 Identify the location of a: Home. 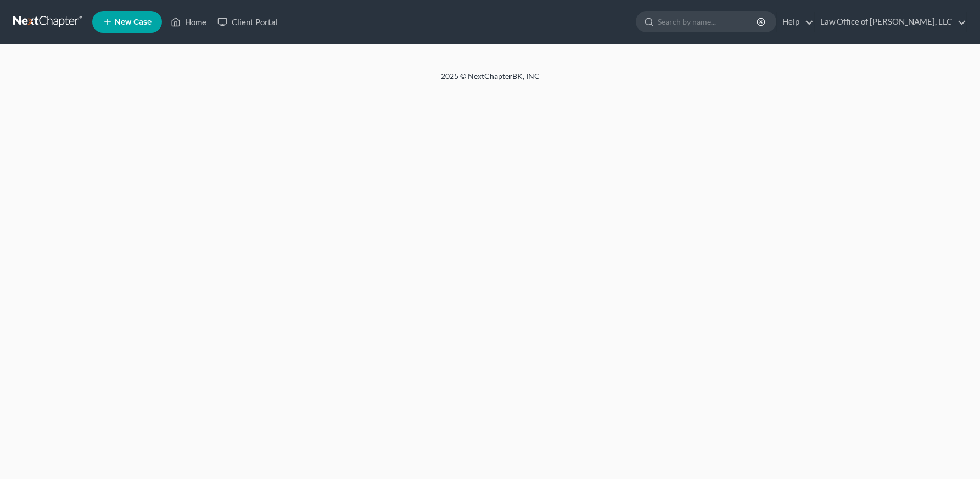
(188, 22).